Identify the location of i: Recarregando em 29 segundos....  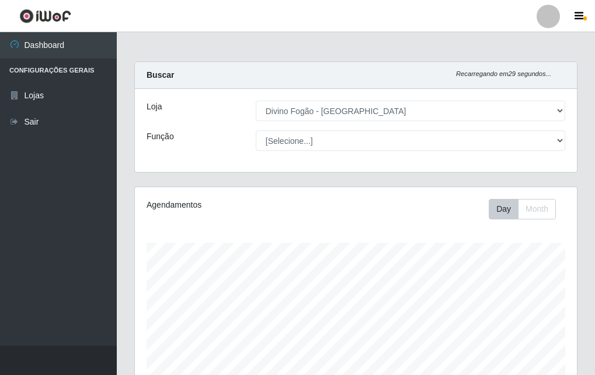
(504, 74).